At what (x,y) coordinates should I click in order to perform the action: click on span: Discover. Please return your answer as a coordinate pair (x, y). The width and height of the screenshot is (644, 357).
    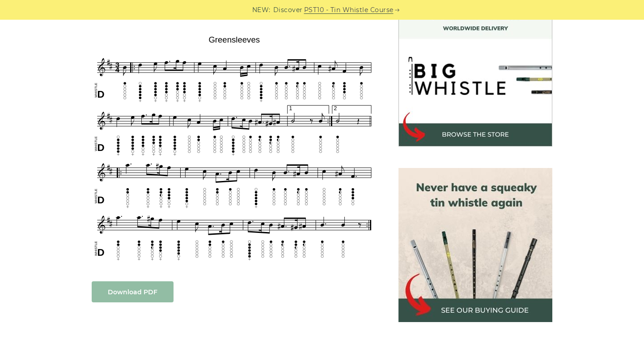
    Looking at the image, I should click on (288, 10).